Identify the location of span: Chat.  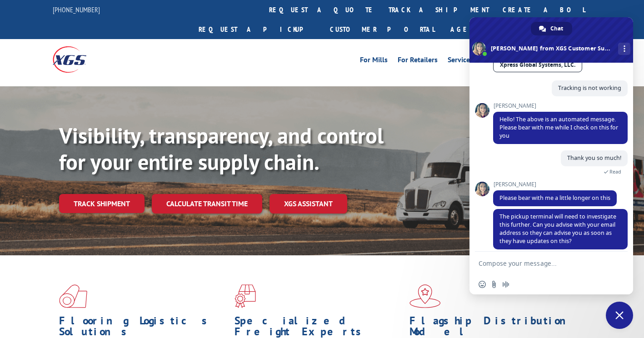
(557, 28).